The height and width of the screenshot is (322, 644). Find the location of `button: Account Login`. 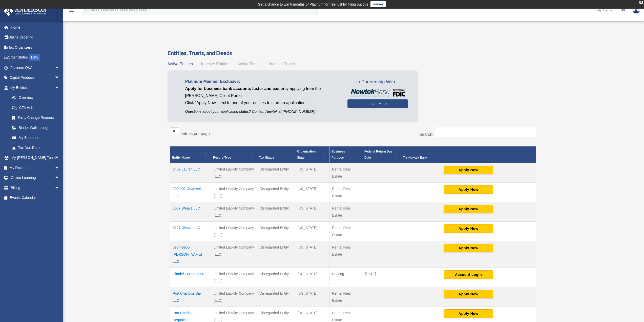

button: Account Login is located at coordinates (468, 275).